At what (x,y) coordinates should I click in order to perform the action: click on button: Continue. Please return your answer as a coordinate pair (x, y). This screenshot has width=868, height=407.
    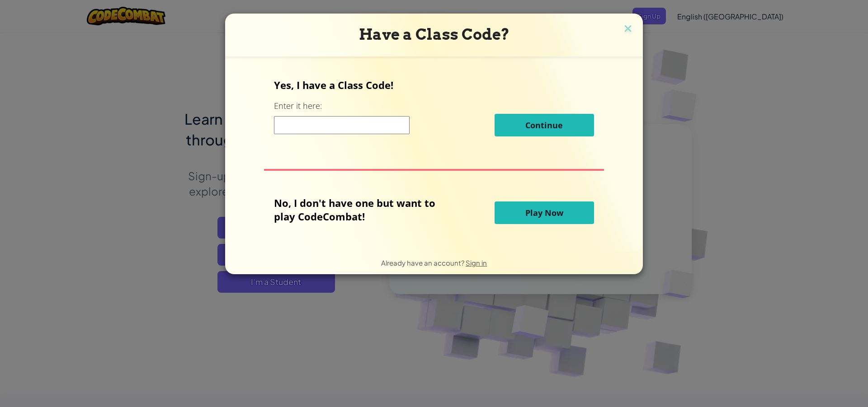
    Looking at the image, I should click on (544, 125).